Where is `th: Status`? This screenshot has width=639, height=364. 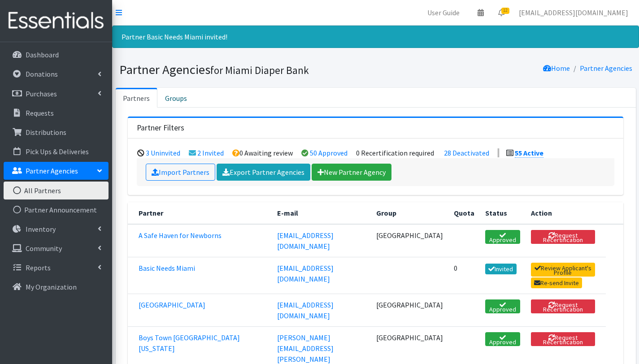
th: Status is located at coordinates (503, 213).